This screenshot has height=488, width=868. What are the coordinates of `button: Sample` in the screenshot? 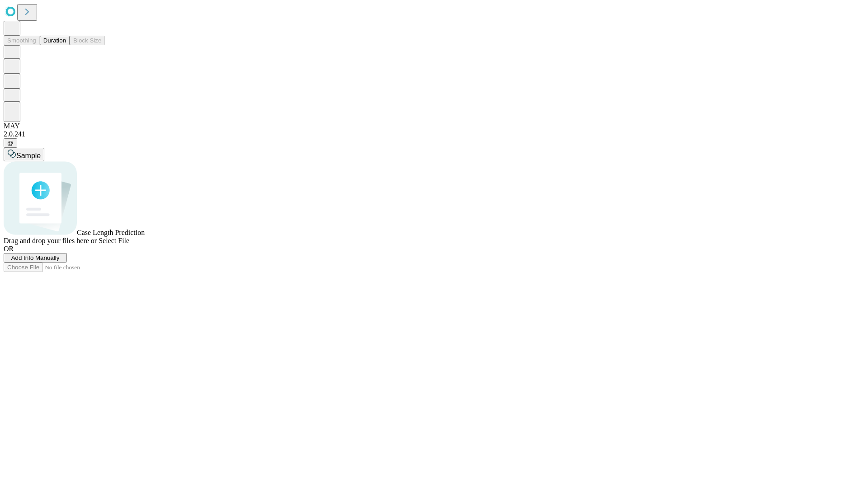 It's located at (24, 154).